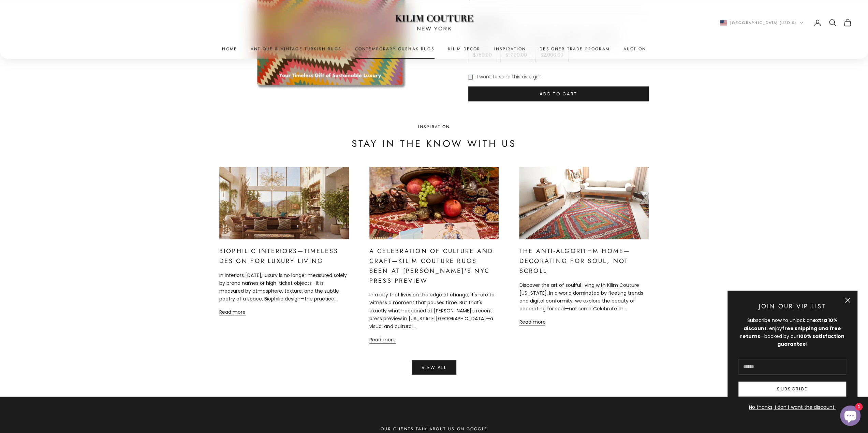  What do you see at coordinates (790, 324) in the screenshot?
I see `strong: extra 10% discount` at bounding box center [790, 324].